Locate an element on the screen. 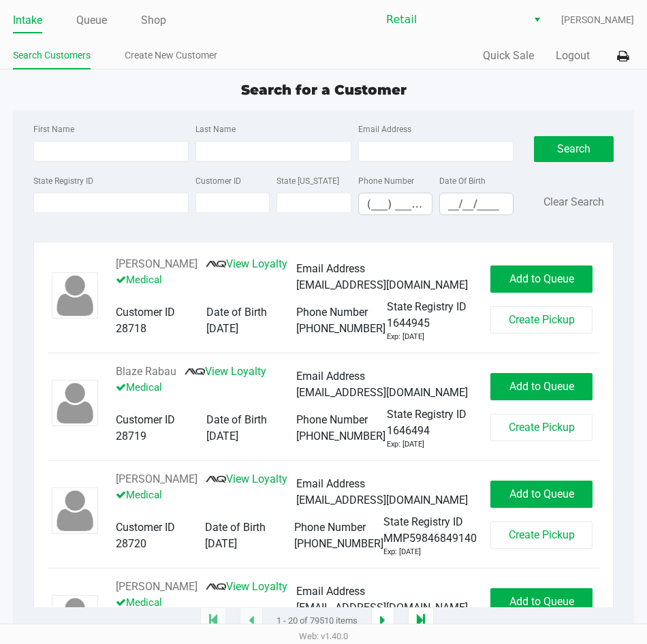  button: Search is located at coordinates (573, 149).